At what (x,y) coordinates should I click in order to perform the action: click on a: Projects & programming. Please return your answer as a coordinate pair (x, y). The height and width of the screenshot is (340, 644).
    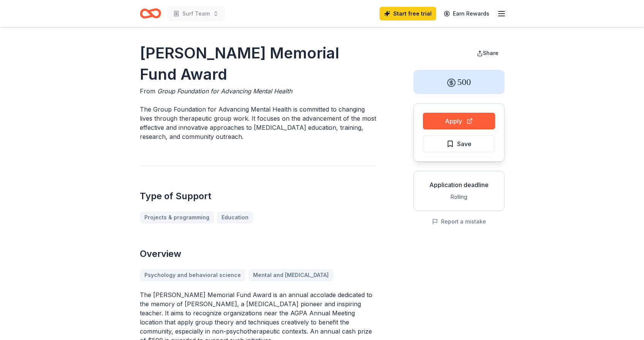
    Looking at the image, I should click on (176, 217).